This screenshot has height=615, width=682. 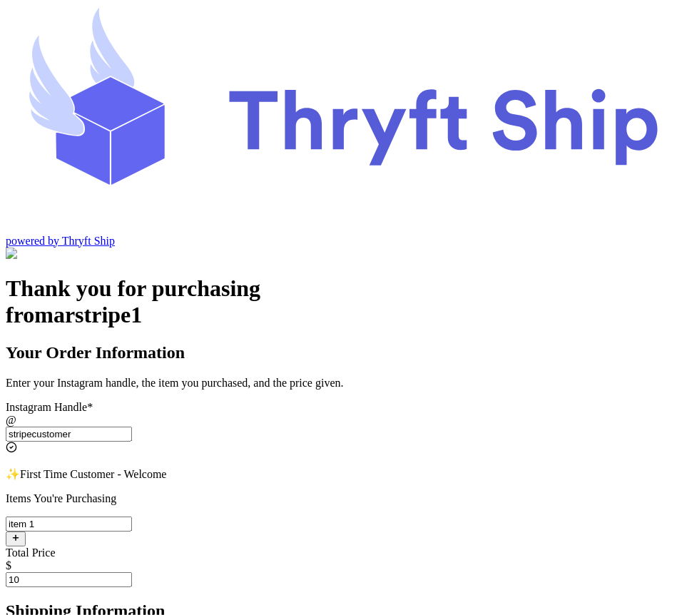 What do you see at coordinates (49, 406) in the screenshot?
I see `label: Instagram Handle` at bounding box center [49, 406].